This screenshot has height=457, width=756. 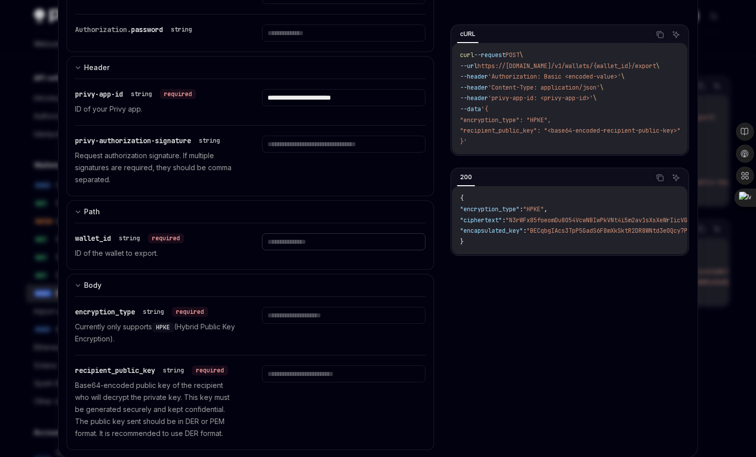 I want to click on p: Request authorization signature. If multiple signatures are required, they should be comma separa..., so click(x=157, y=168).